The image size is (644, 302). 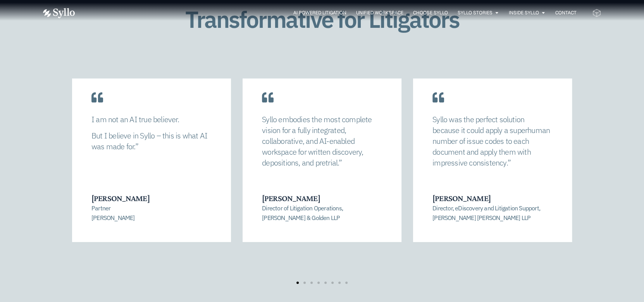 I want to click on span: Go to slide 6, so click(x=333, y=283).